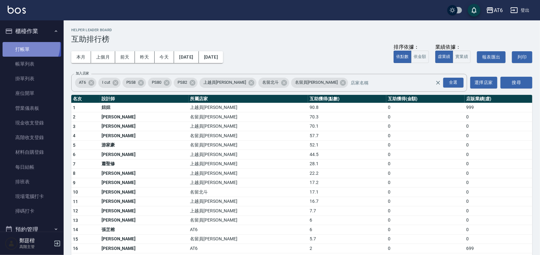  I want to click on th: 名次, so click(86, 99).